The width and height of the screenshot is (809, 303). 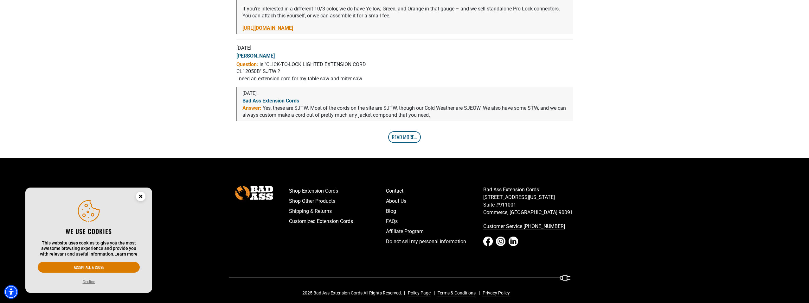 What do you see at coordinates (488, 242) in the screenshot?
I see `a: Facebook - open in a new tab` at bounding box center [488, 242].